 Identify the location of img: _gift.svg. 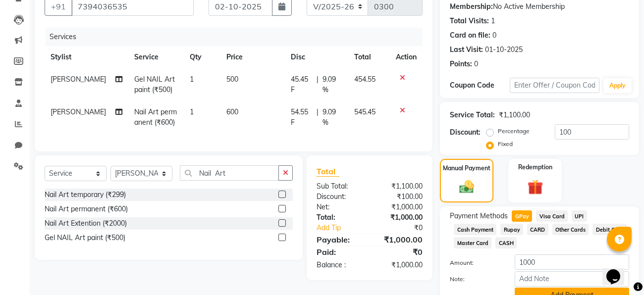
(535, 187).